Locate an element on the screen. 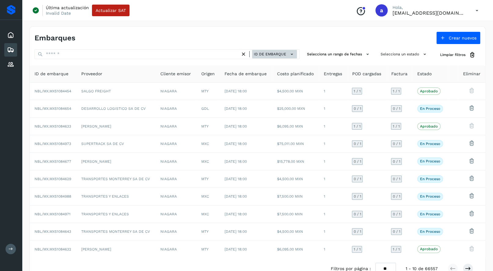 The image size is (493, 271). span: NBL/MX.MX51084633 is located at coordinates (53, 126).